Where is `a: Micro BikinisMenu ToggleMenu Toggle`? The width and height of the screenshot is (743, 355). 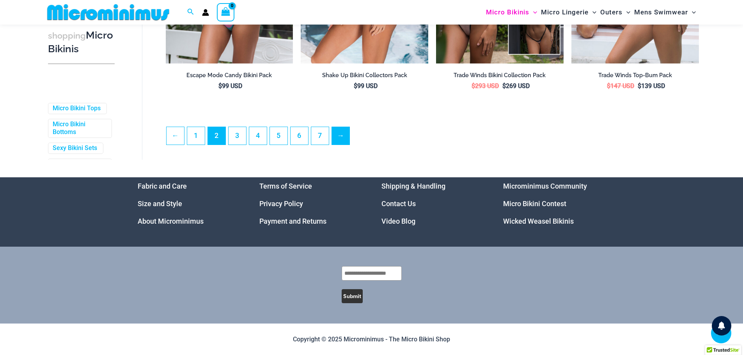 a: Micro BikinisMenu ToggleMenu Toggle is located at coordinates (511, 12).